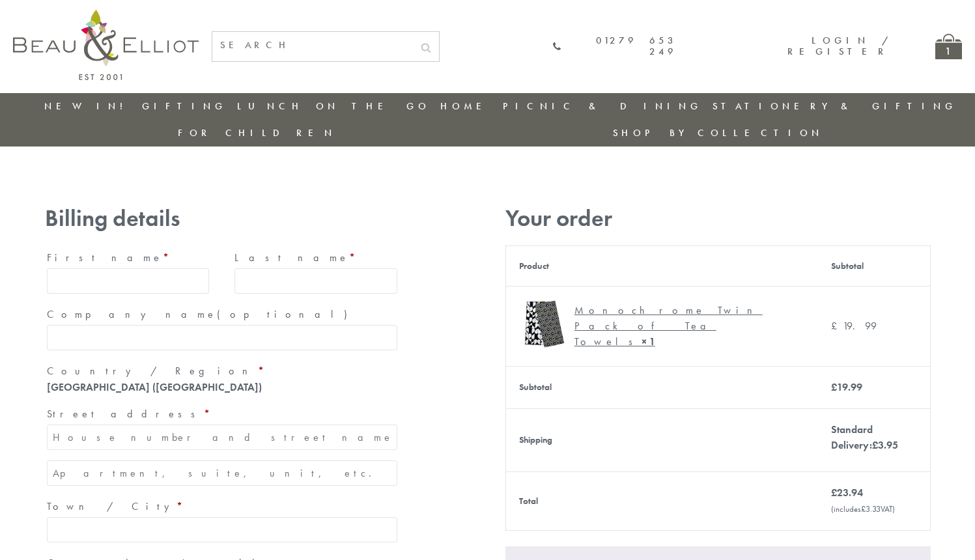  What do you see at coordinates (949, 46) in the screenshot?
I see `a: 1` at bounding box center [949, 46].